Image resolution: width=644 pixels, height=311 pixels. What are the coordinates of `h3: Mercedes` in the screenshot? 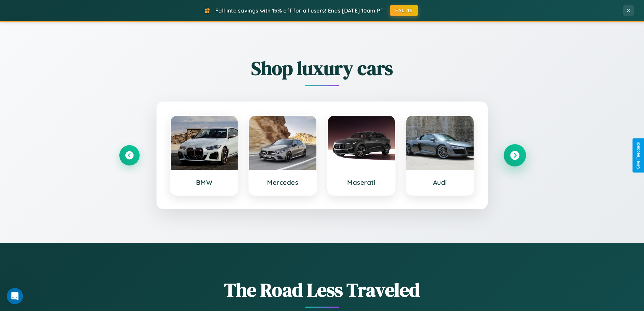 It's located at (283, 182).